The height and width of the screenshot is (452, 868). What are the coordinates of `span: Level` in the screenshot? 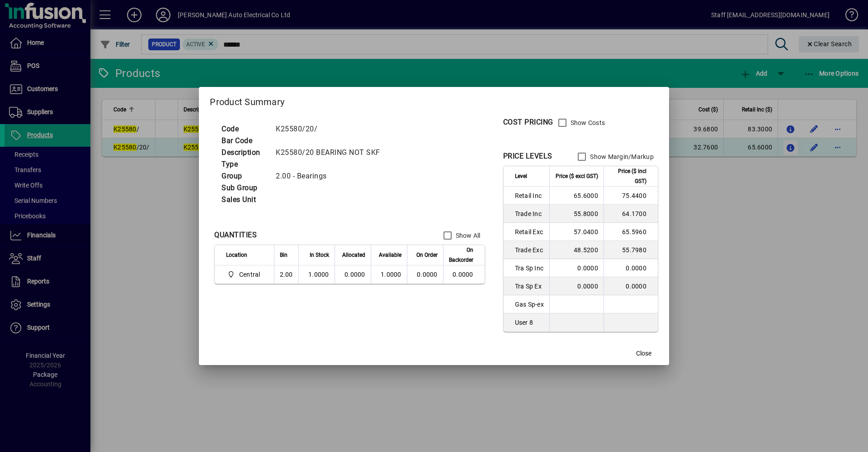 It's located at (521, 176).